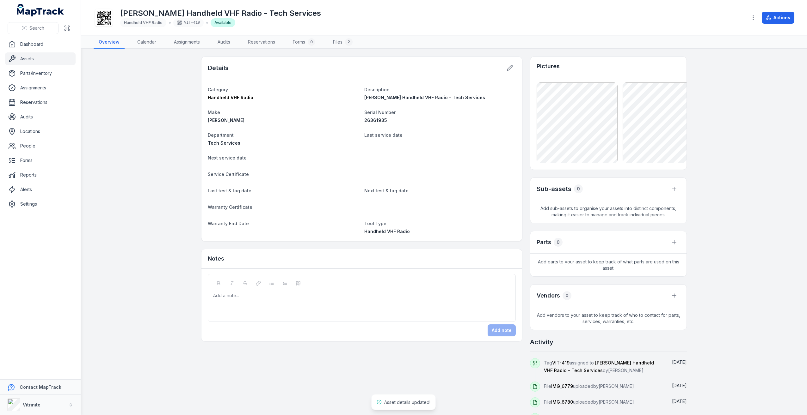 Image resolution: width=807 pixels, height=415 pixels. Describe the element at coordinates (32, 405) in the screenshot. I see `strong: Vitrinite` at that location.